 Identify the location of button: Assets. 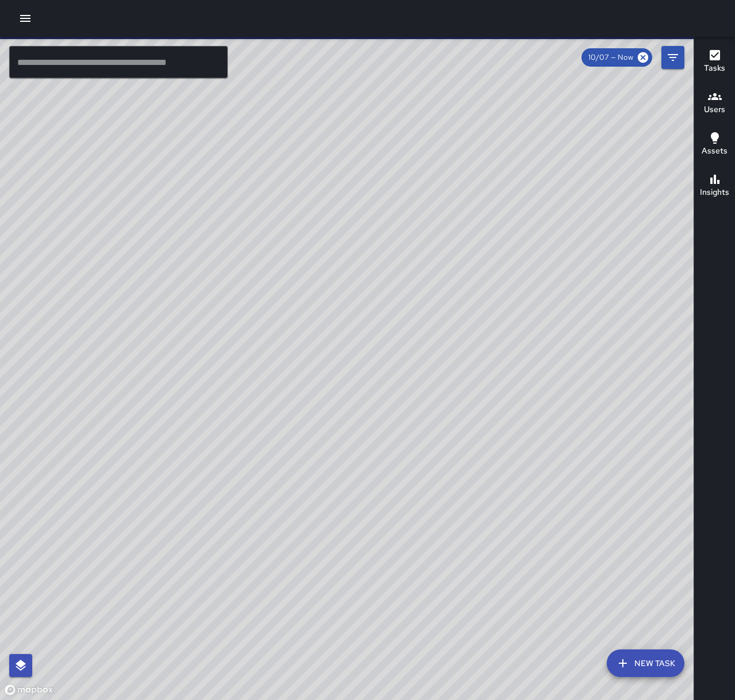
(714, 145).